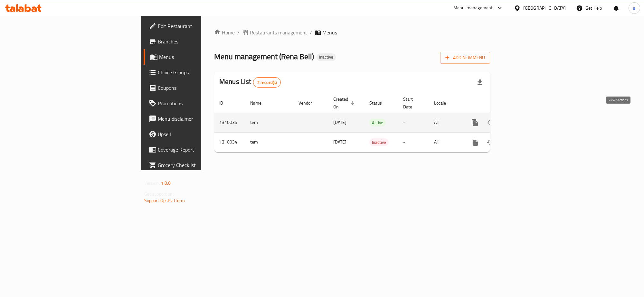 This screenshot has height=297, width=644. What do you see at coordinates (345, 103) in the screenshot?
I see `span: Created On` at bounding box center [345, 103].